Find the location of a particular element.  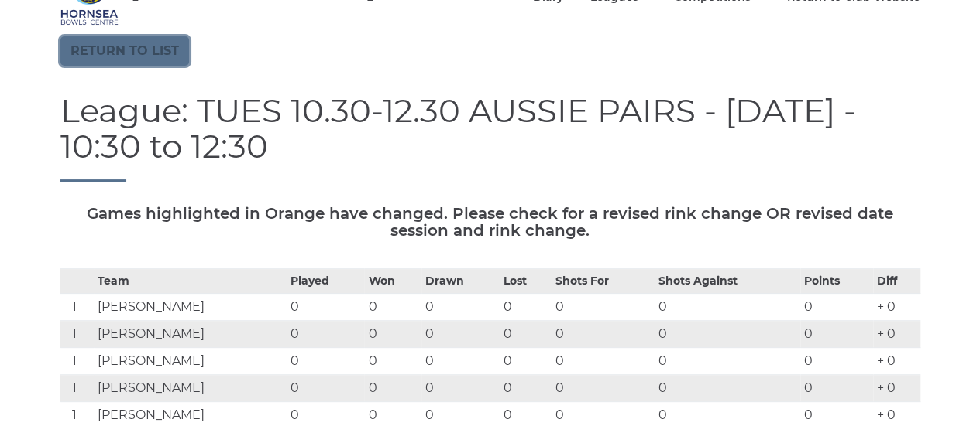

th: Played is located at coordinates (325, 282).